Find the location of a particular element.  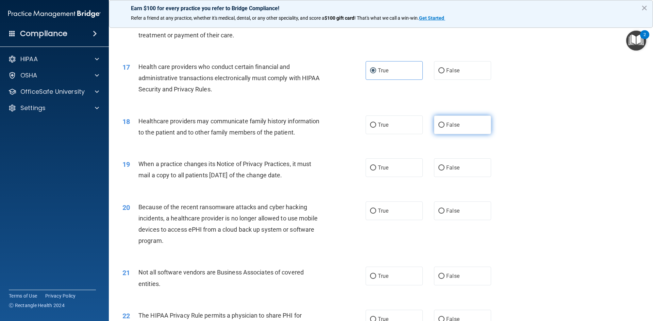

a: OSHA is located at coordinates (53, 76).